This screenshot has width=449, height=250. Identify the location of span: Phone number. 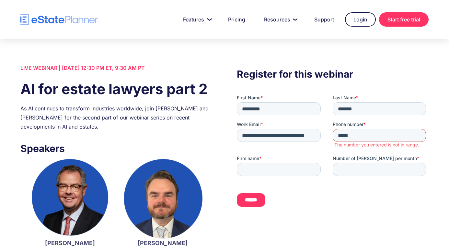
(111, 29).